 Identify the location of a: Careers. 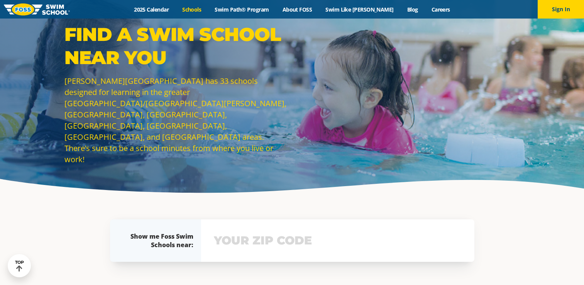
(440, 9).